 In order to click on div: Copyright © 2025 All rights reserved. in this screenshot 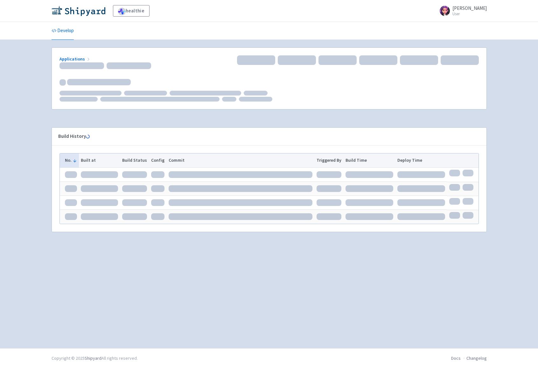, I will do `click(94, 358)`.